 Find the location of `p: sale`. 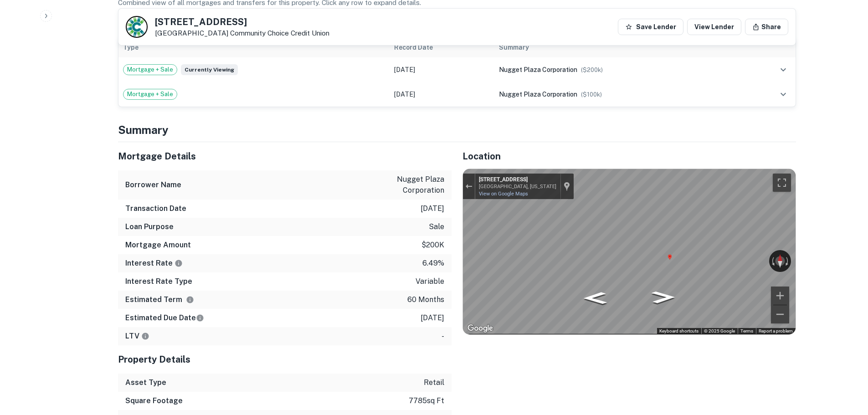

p: sale is located at coordinates (437, 227).